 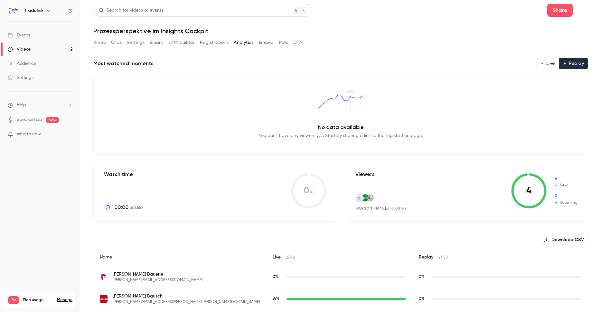 I want to click on button: Share, so click(x=560, y=10).